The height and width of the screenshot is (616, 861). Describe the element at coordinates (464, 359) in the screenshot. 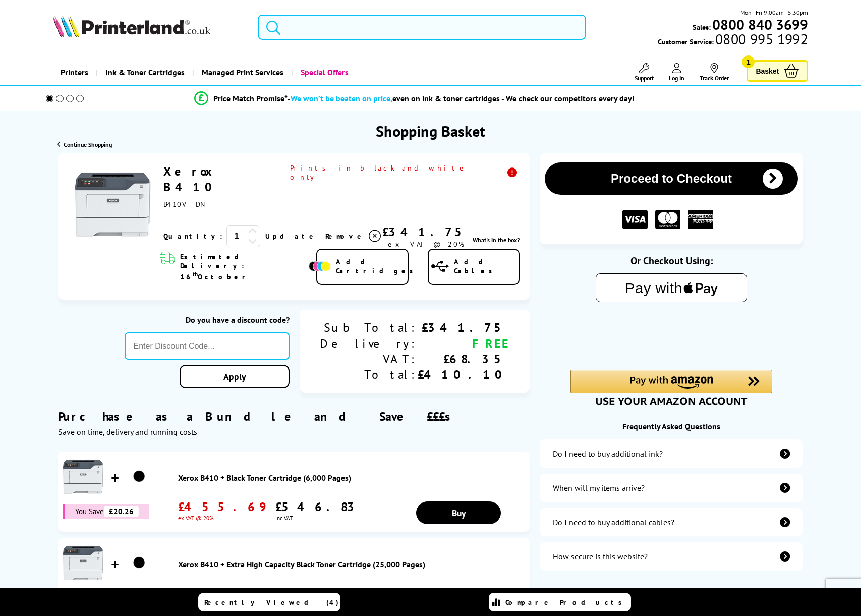

I see `div: £68.35` at that location.